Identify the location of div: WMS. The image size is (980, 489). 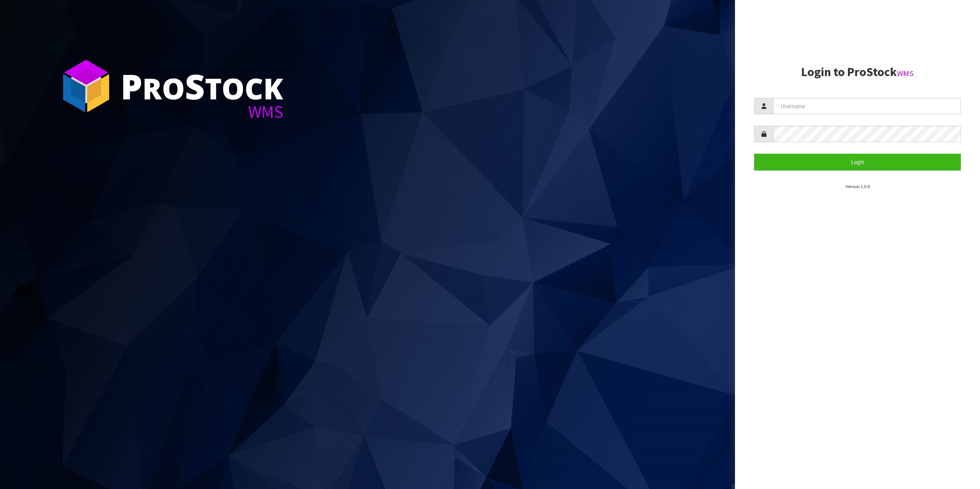
(201, 112).